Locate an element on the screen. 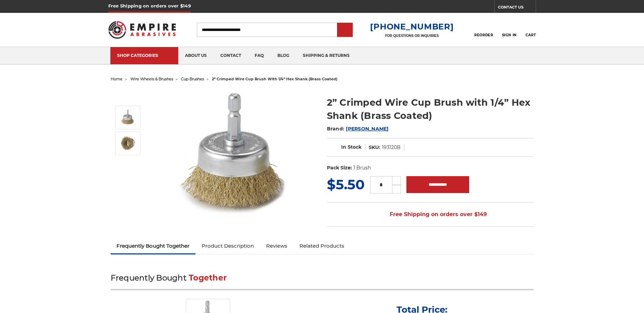 Image resolution: width=644 pixels, height=313 pixels. a: contact is located at coordinates (231, 56).